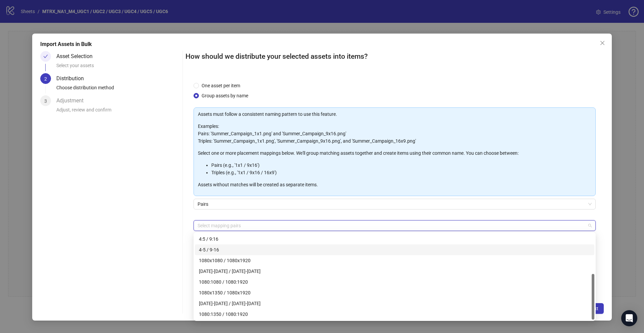  What do you see at coordinates (73, 101) in the screenshot?
I see `div: Adjustment` at bounding box center [73, 101].